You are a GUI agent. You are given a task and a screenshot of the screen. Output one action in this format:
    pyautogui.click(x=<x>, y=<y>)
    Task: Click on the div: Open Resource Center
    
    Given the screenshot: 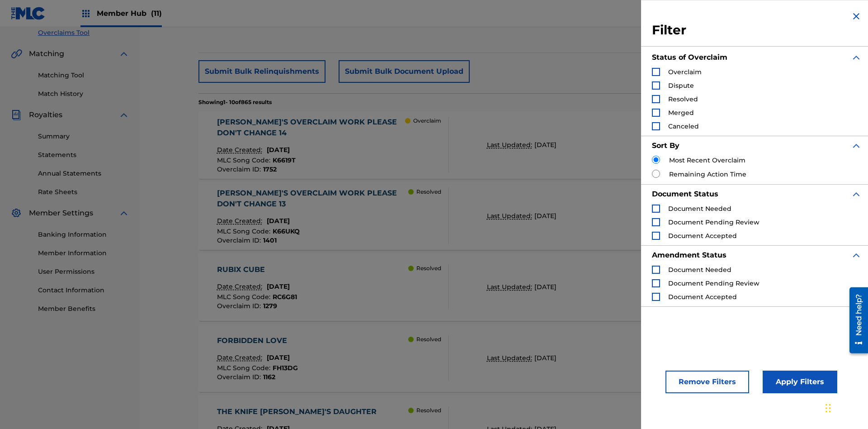 What is the action you would take?
    pyautogui.click(x=16, y=37)
    